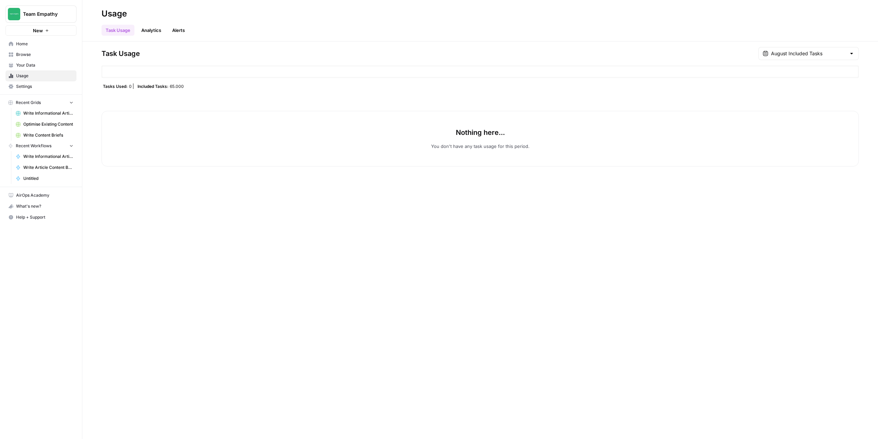  I want to click on button: Workspace: Team Empathy, so click(41, 14).